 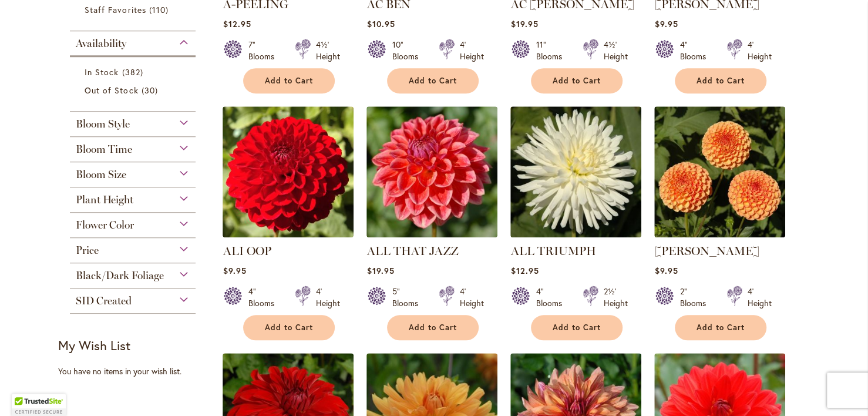 I want to click on span: 110, so click(x=160, y=9).